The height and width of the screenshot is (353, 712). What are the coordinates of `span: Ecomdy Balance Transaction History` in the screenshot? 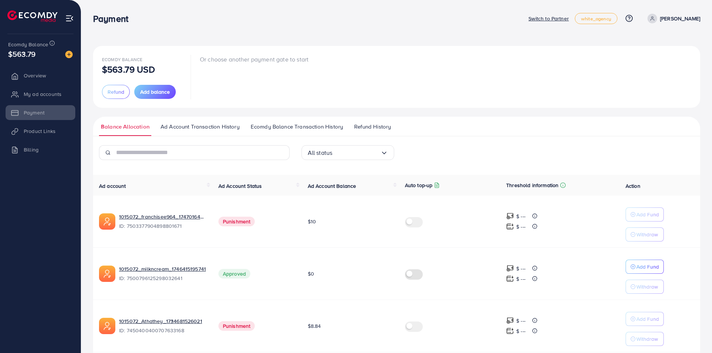 It's located at (297, 127).